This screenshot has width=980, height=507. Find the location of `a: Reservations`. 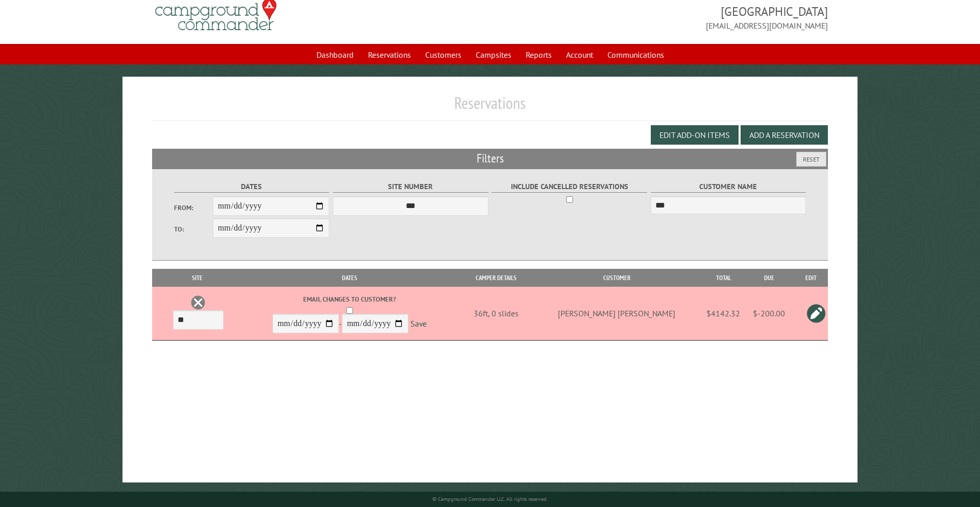

a: Reservations is located at coordinates (389, 55).